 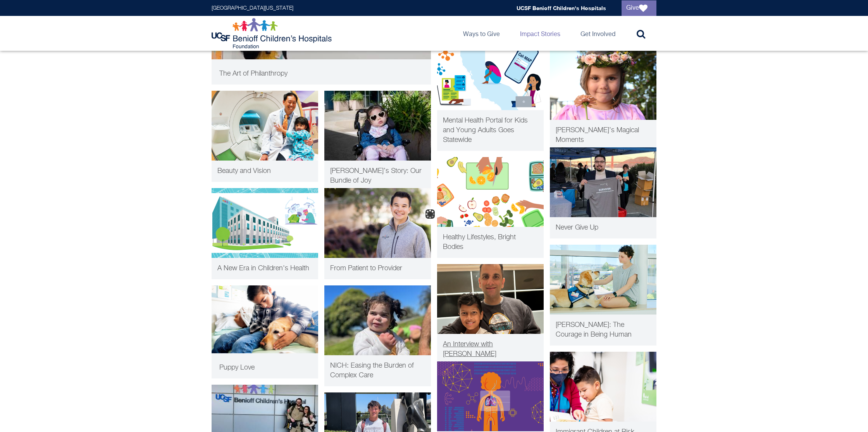 What do you see at coordinates (263, 269) in the screenshot?
I see `span: A New Era in Children's Health` at bounding box center [263, 269].